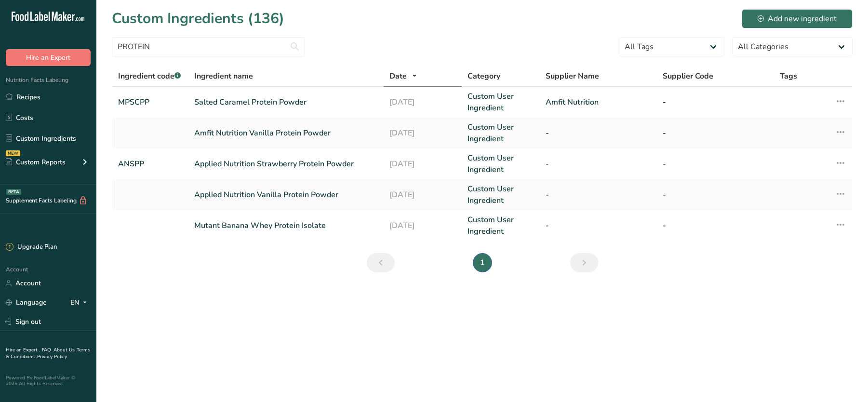 The image size is (868, 402). I want to click on a: Amfit Nutrition Vanilla Protein Powder, so click(285, 133).